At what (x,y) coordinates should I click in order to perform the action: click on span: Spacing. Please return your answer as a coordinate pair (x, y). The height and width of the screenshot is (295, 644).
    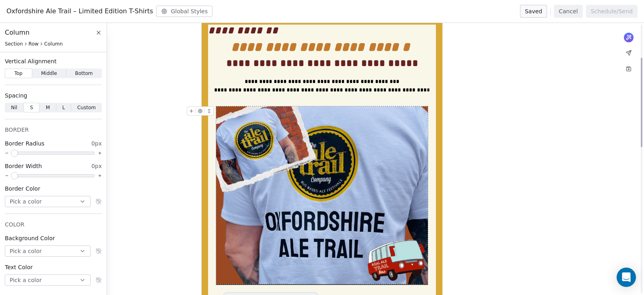
    Looking at the image, I should click on (16, 96).